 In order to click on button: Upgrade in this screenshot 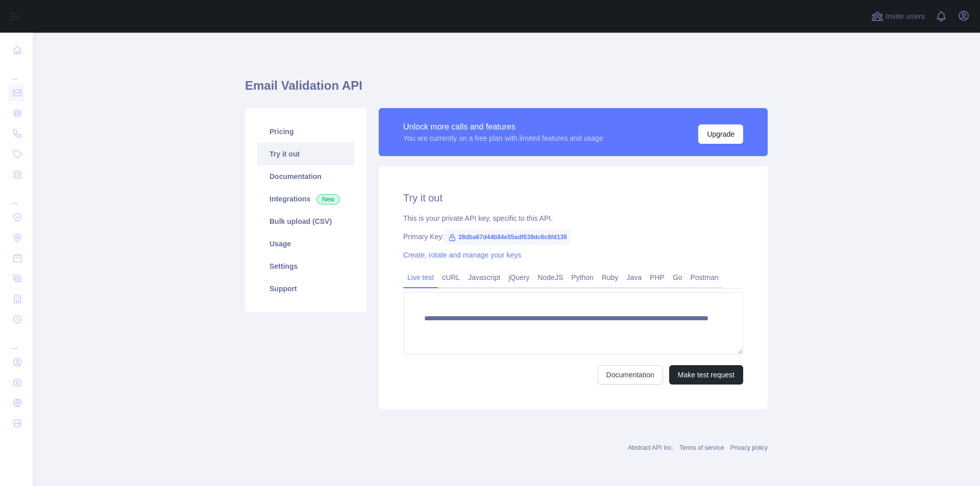, I will do `click(721, 134)`.